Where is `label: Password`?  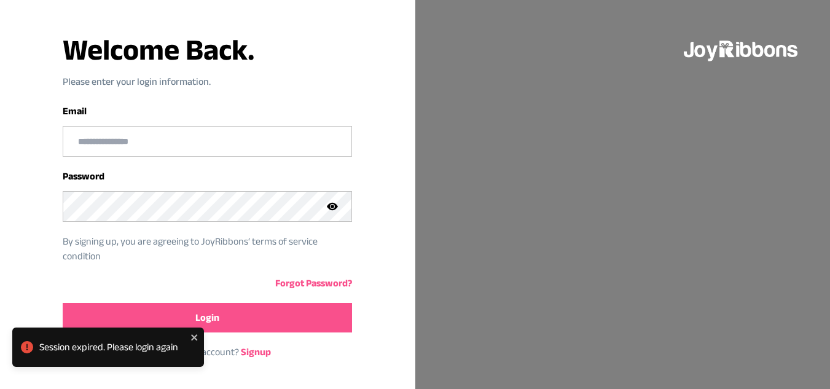
label: Password is located at coordinates (84, 176).